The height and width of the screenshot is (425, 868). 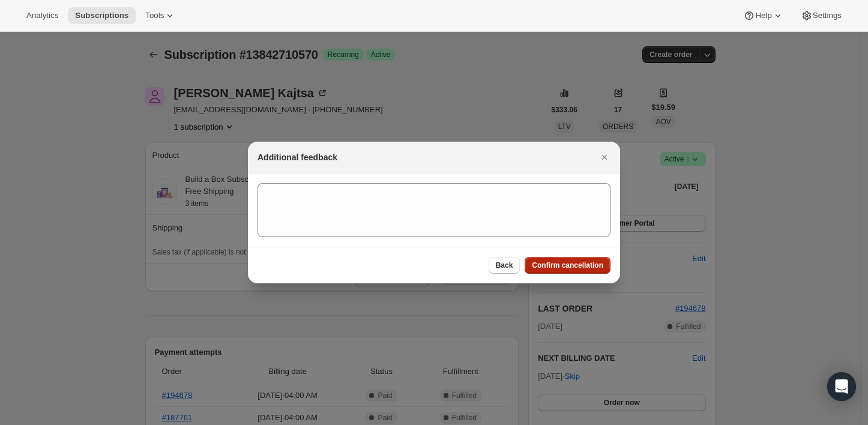 I want to click on span: Analytics, so click(x=42, y=16).